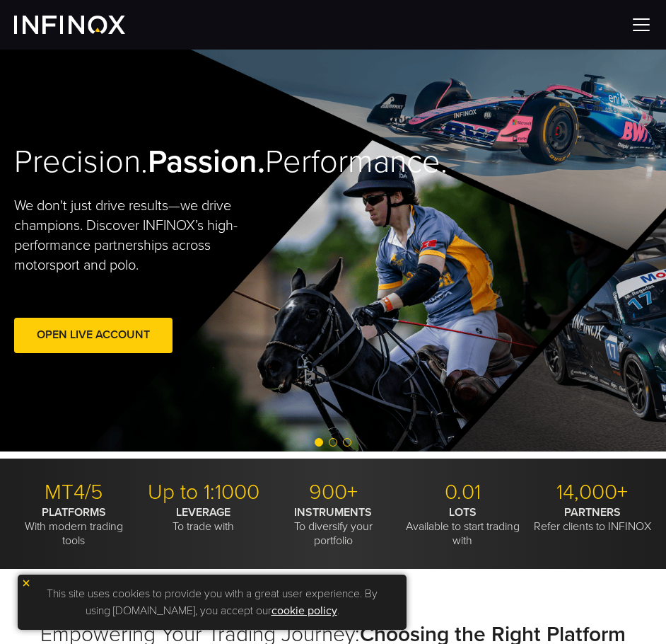  I want to click on span: Go to slide 3, so click(347, 442).